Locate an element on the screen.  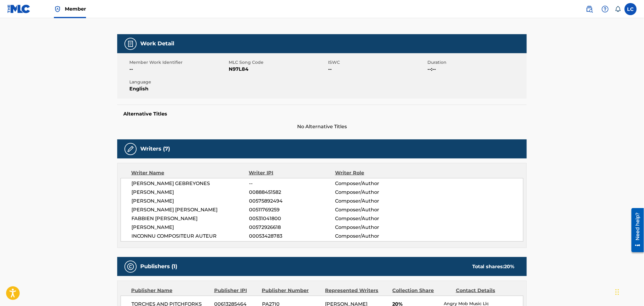
img: Publishers is located at coordinates (130, 267).